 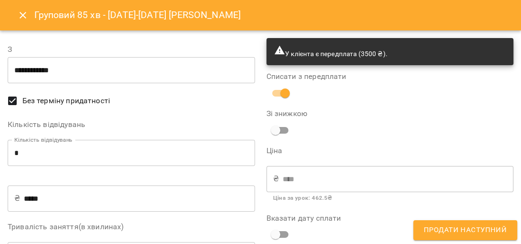 I want to click on span: У клієнта є передплата (3500 ₴)., so click(x=331, y=54).